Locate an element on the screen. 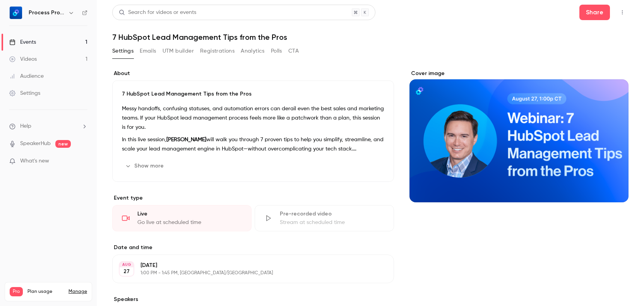 The image size is (644, 306). button: Settings is located at coordinates (123, 51).